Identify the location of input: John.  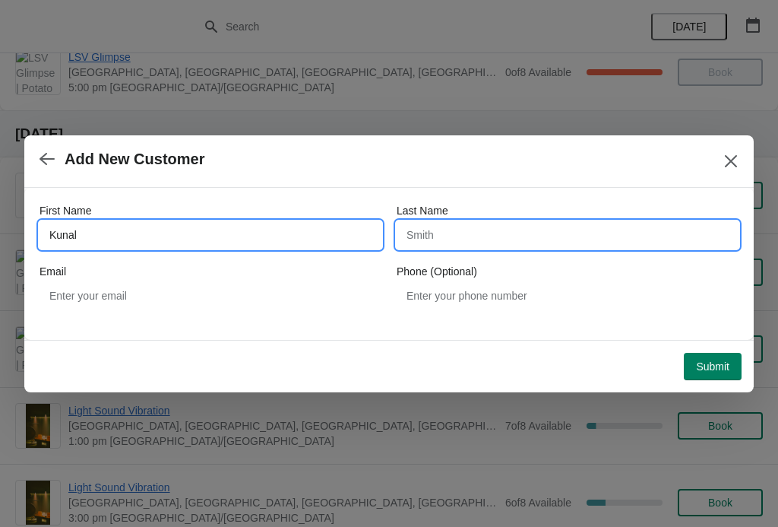
(210, 235).